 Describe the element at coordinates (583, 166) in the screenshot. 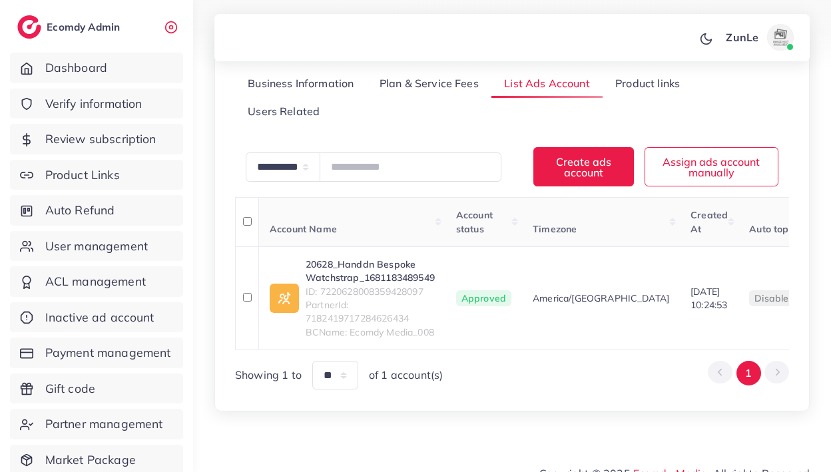

I see `button: Create ads account` at that location.